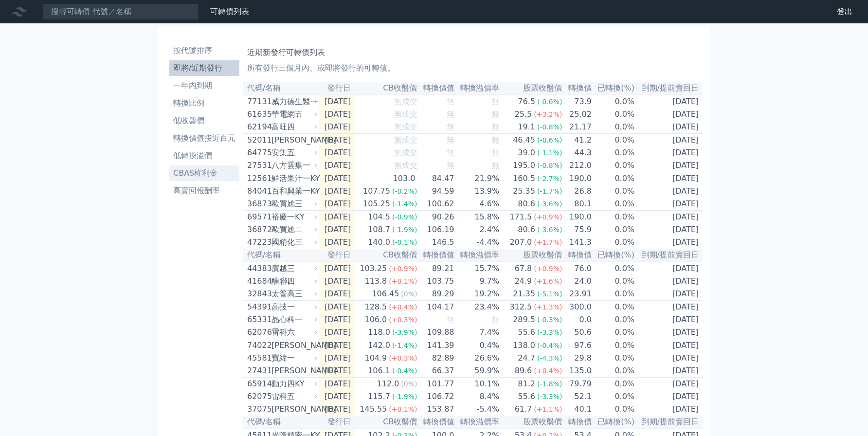 The image size is (868, 436). I want to click on div: 160.5, so click(524, 179).